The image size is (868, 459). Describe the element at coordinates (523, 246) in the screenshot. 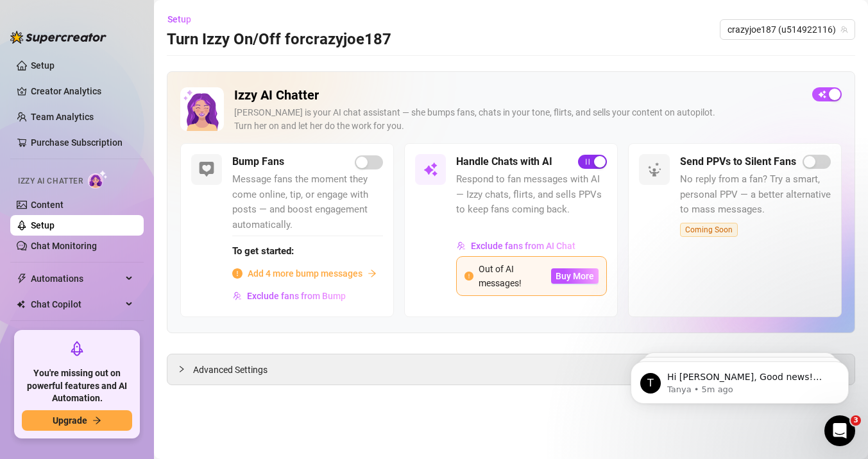

I see `span: Exclude fans from AI Chat` at that location.